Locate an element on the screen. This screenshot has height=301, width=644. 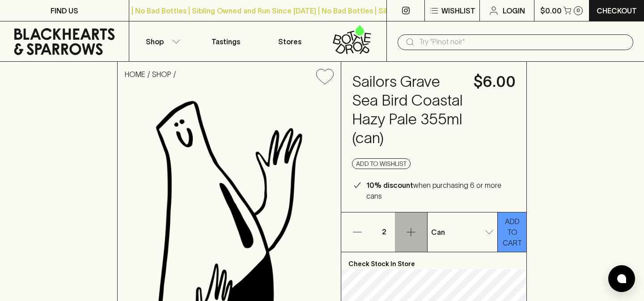
p: Can is located at coordinates (438, 232).